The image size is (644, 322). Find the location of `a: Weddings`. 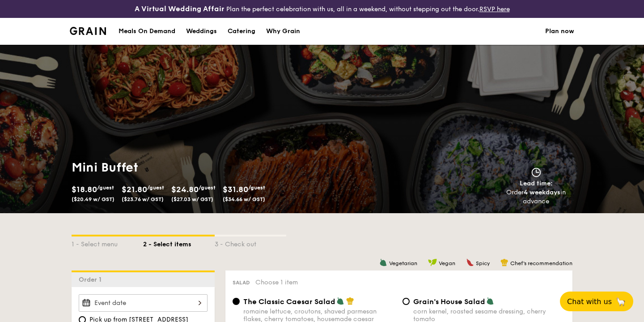

a: Weddings is located at coordinates (201, 31).